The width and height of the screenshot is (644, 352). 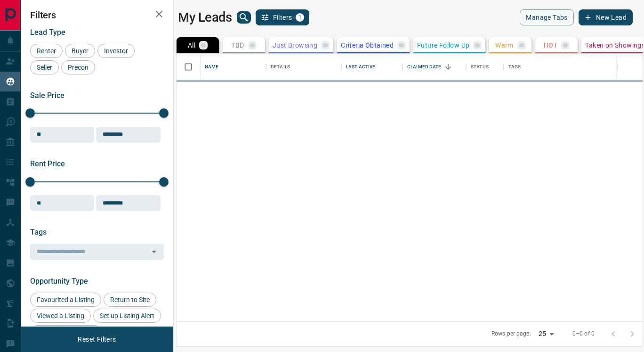 What do you see at coordinates (205, 17) in the screenshot?
I see `h1: My Leads` at bounding box center [205, 17].